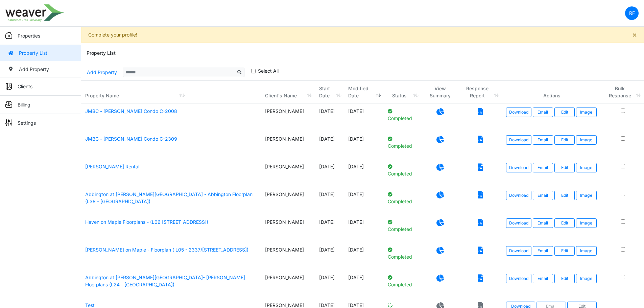 This screenshot has height=308, width=644. Describe the element at coordinates (102, 72) in the screenshot. I see `a: Add Property` at that location.